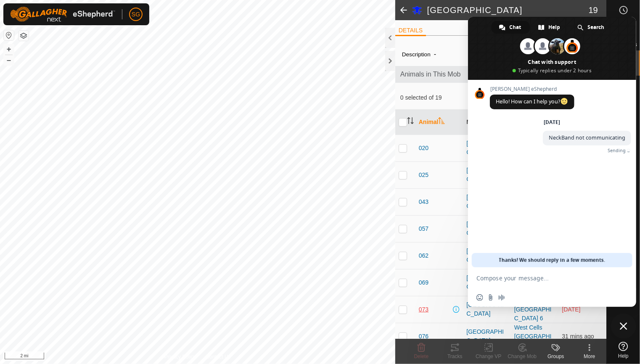  What do you see at coordinates (617, 151) in the screenshot?
I see `span: Sending` at bounding box center [617, 151].